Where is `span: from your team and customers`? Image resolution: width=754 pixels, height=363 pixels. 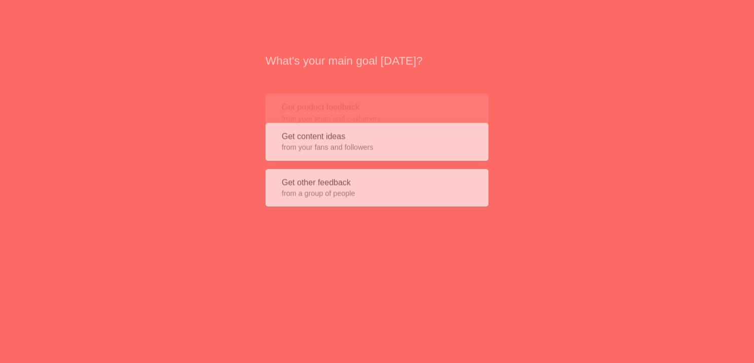 span: from your team and customers is located at coordinates (377, 95).